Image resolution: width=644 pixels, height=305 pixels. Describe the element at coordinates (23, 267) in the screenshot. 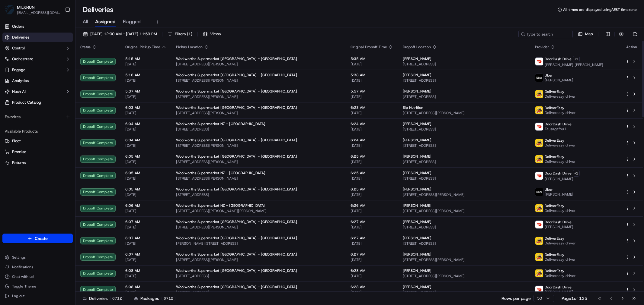

I see `span: Notifications` at that location.